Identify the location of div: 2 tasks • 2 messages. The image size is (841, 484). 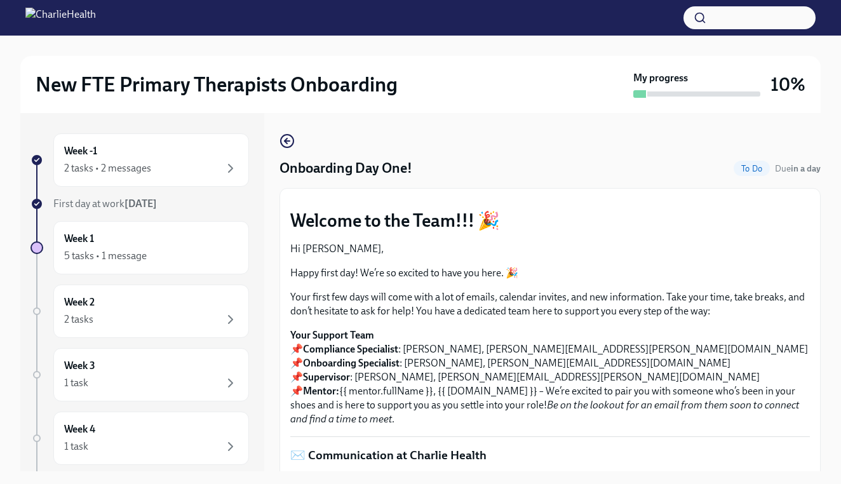
(107, 168).